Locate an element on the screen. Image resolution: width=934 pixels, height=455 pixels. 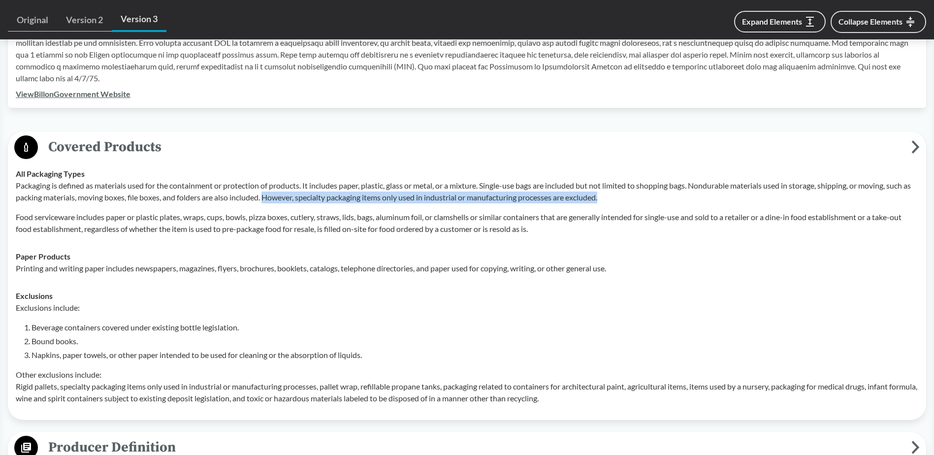
button: Covered Products is located at coordinates (467, 147).